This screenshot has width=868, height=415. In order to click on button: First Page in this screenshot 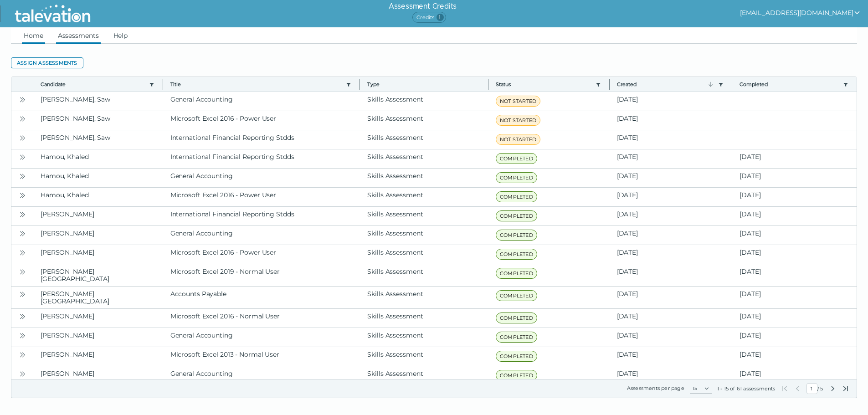, I will do `click(784, 388)`.